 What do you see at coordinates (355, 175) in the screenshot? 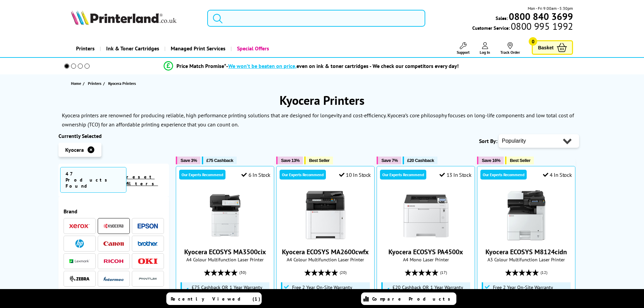
I see `div: 10 In Stock` at bounding box center [355, 175].